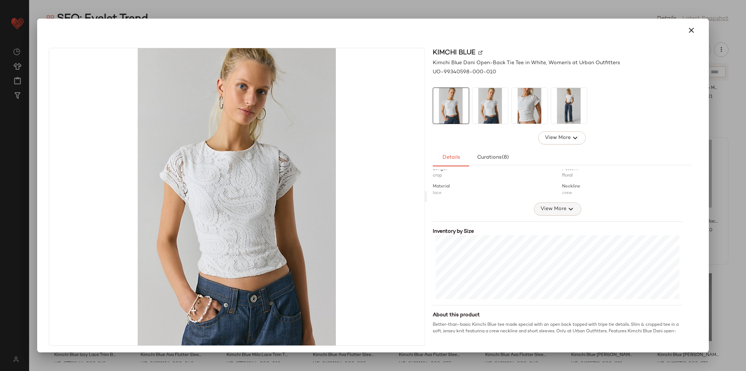 This screenshot has height=371, width=746. Describe the element at coordinates (558, 231) in the screenshot. I see `div: Inventory by Size` at that location.